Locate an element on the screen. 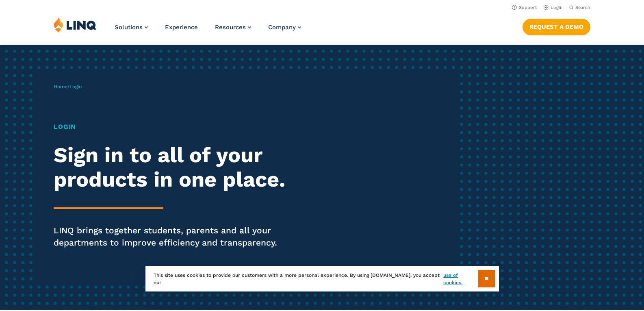 The height and width of the screenshot is (311, 644). span: Login is located at coordinates (75, 87).